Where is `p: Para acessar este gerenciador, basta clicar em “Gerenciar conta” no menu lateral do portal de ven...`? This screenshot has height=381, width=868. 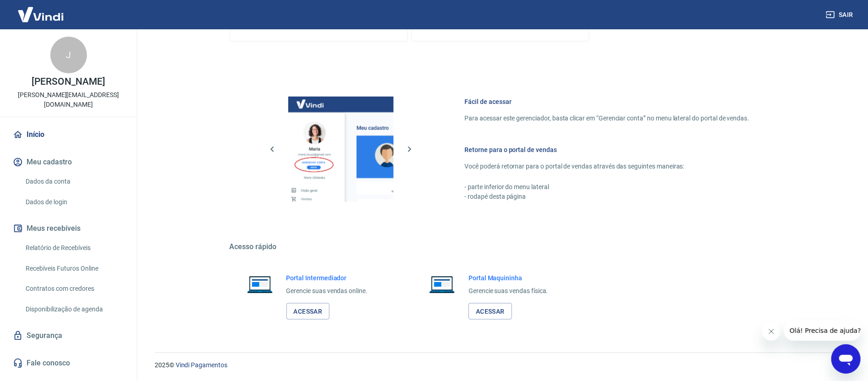
p: Para acessar este gerenciador, basta clicar em “Gerenciar conta” no menu lateral do portal de ven... is located at coordinates (607, 118).